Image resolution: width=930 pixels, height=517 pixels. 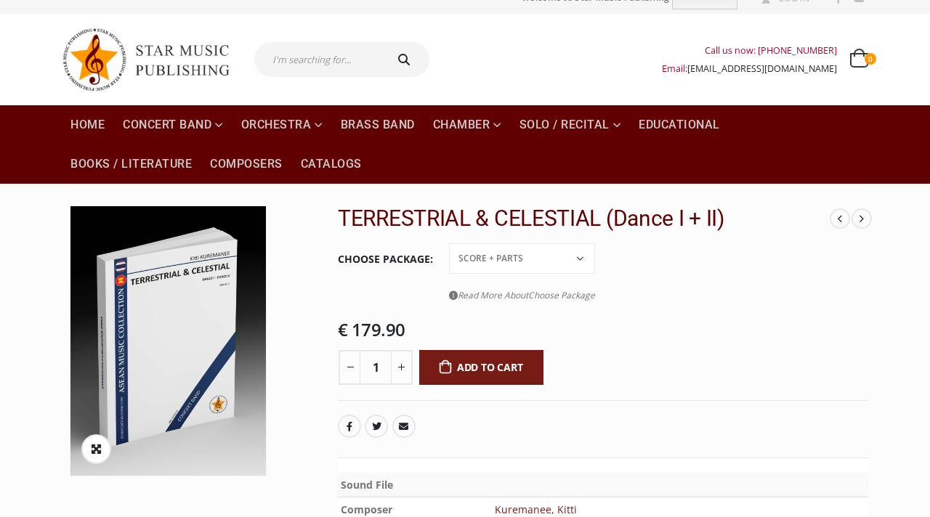 What do you see at coordinates (366, 509) in the screenshot?
I see `b: Composer` at bounding box center [366, 509].